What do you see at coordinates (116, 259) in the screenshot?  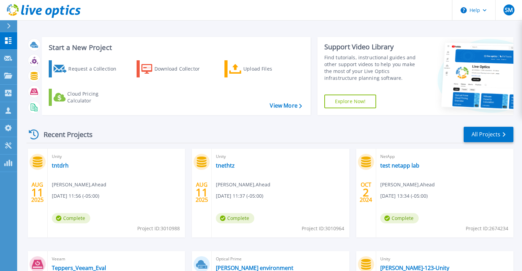 I see `span: Veeam` at bounding box center [116, 259].